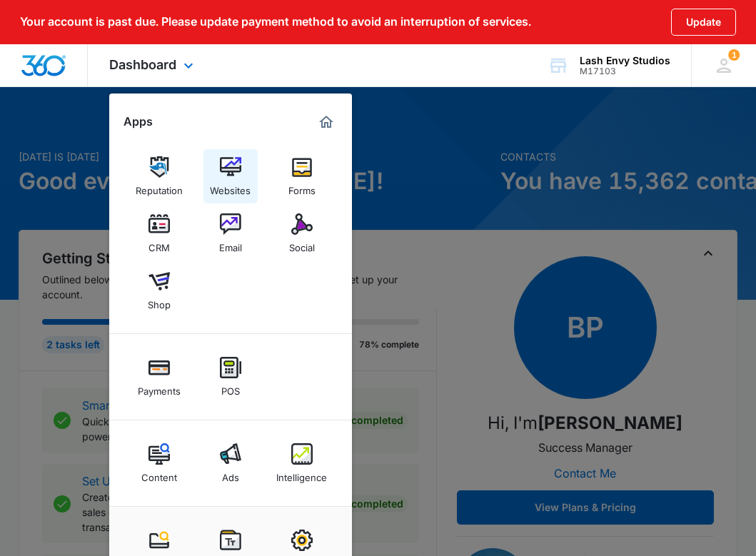 Image resolution: width=756 pixels, height=556 pixels. I want to click on h2: Apps, so click(138, 121).